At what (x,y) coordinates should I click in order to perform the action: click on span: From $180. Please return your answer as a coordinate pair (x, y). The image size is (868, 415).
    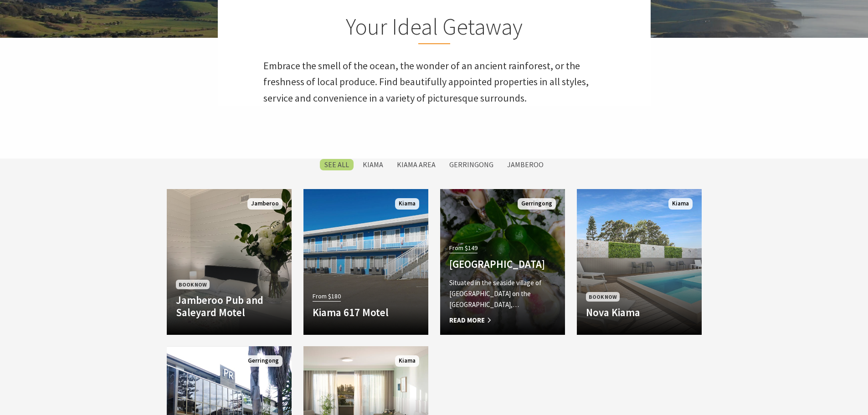
    Looking at the image, I should click on (327, 297).